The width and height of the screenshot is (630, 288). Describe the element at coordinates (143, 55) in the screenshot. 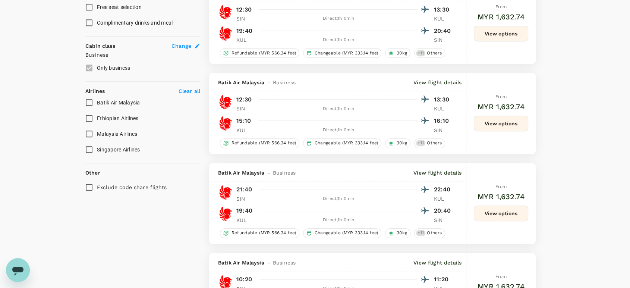

I see `p: Business` at that location.